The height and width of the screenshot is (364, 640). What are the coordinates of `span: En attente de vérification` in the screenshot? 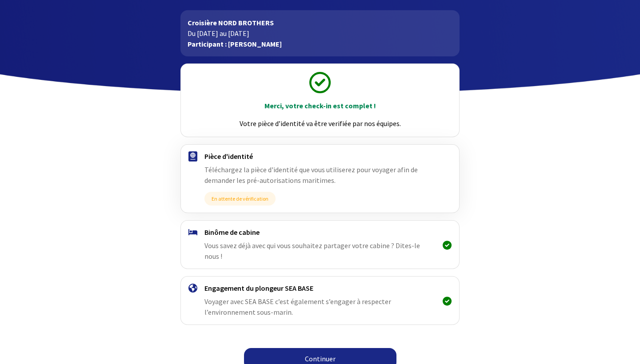 It's located at (240, 198).